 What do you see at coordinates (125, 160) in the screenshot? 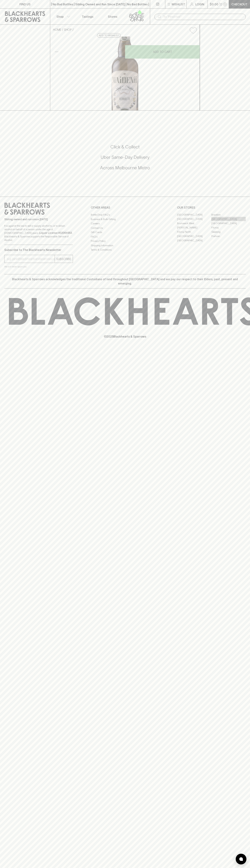
I see `div: Call to action block` at bounding box center [125, 160].